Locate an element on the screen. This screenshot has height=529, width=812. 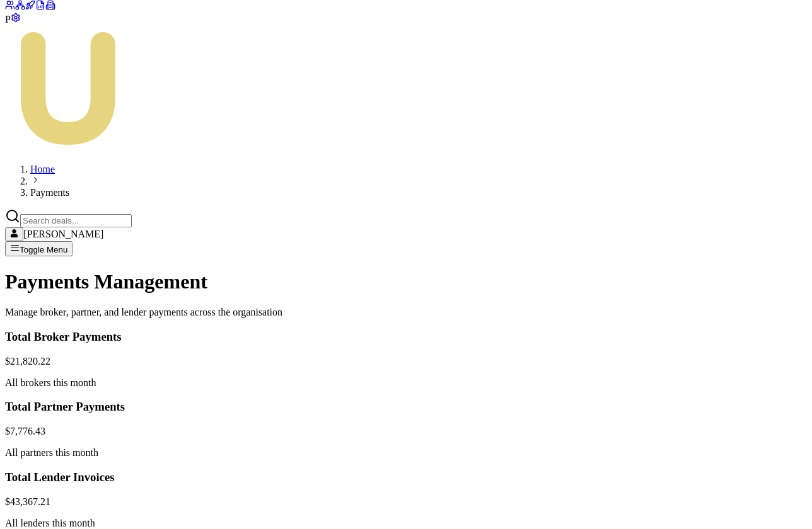
p: All partners this month is located at coordinates (406, 453).